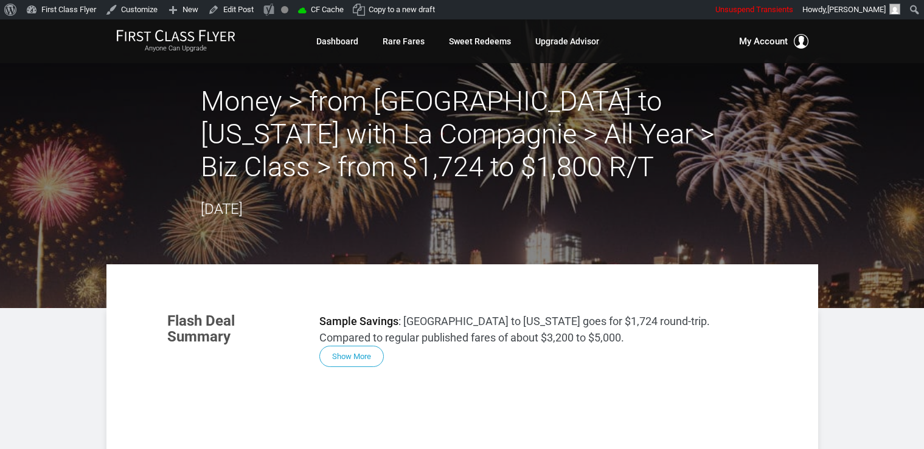 This screenshot has height=449, width=924. What do you see at coordinates (337, 41) in the screenshot?
I see `a: Dashboard` at bounding box center [337, 41].